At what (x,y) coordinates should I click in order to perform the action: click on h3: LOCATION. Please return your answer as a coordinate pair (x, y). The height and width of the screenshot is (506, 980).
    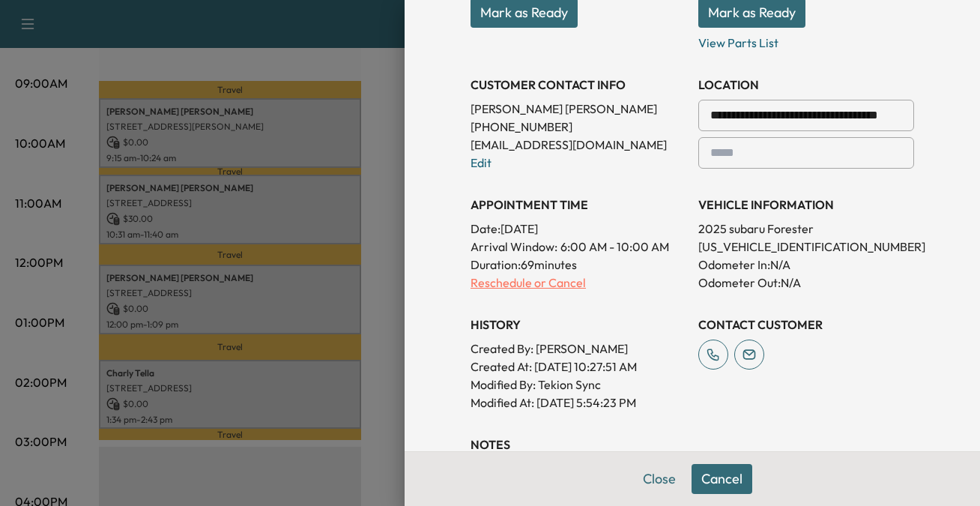
    Looking at the image, I should click on (807, 85).